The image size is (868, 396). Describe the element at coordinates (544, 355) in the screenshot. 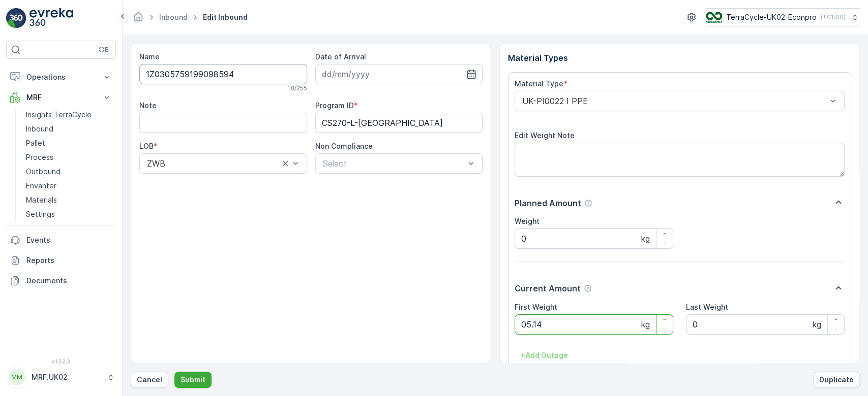

I see `p: + Add Outage` at that location.